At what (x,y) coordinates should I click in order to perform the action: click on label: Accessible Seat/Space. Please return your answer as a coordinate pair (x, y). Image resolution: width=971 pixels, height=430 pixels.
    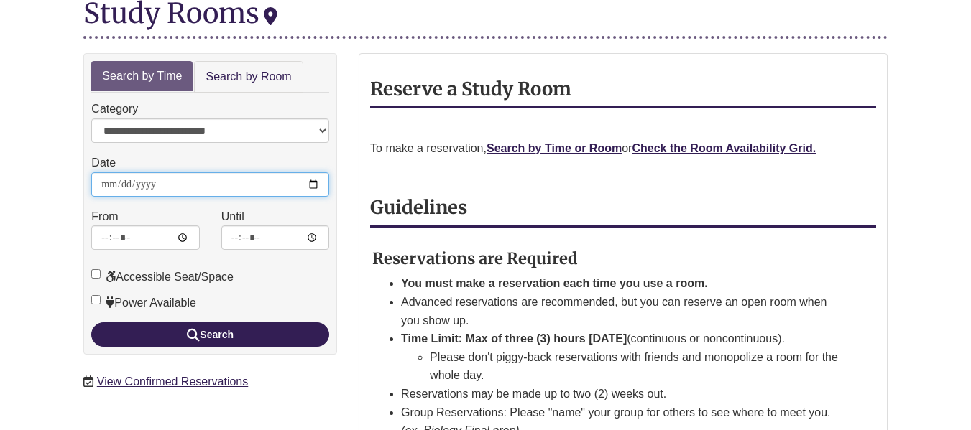
    Looking at the image, I should click on (162, 277).